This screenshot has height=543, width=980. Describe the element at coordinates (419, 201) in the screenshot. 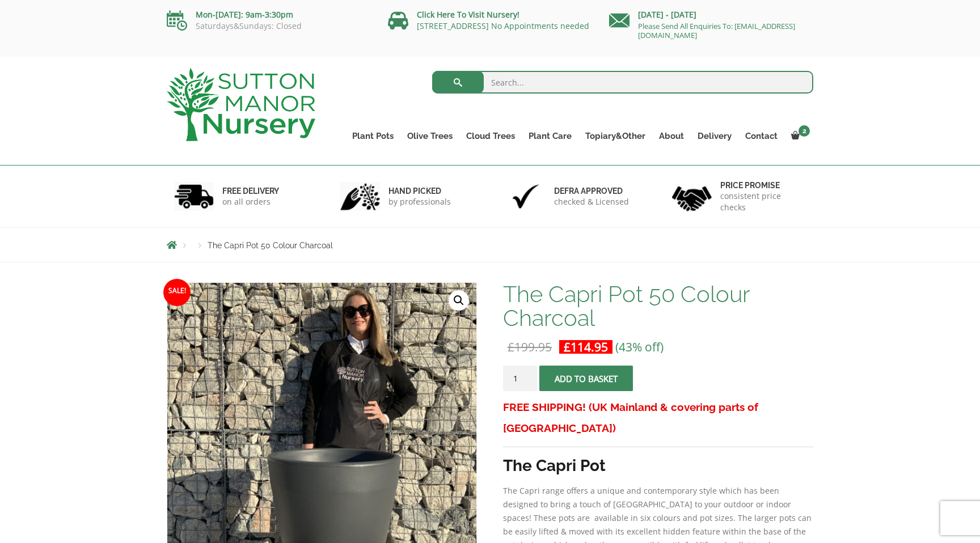

I see `p: by professionals` at that location.